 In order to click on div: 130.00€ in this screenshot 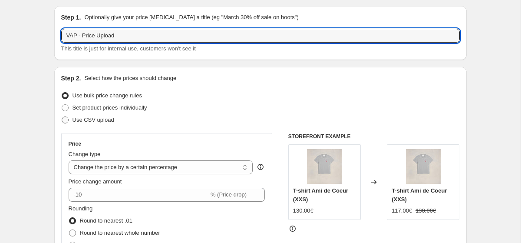, I will do `click(303, 210)`.